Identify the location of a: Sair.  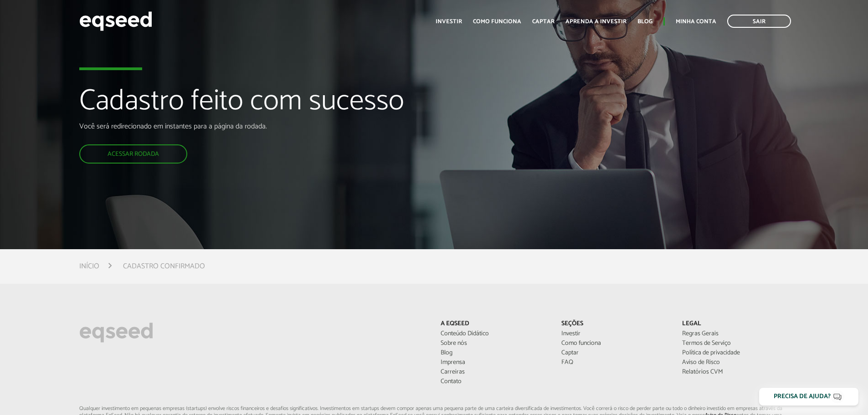
(759, 21).